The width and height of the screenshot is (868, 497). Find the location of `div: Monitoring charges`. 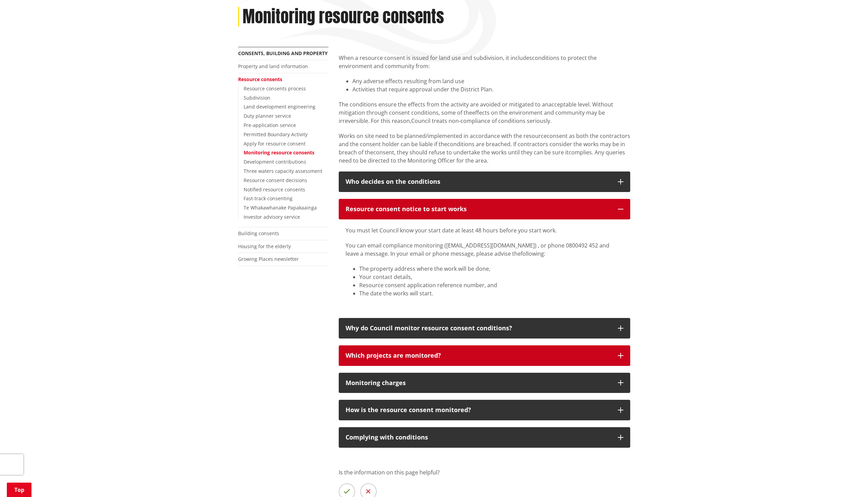

div: Monitoring charges is located at coordinates (478, 383).